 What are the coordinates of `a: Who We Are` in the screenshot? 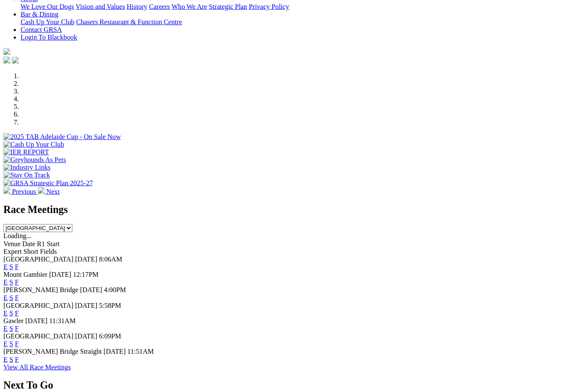 It's located at (188, 6).